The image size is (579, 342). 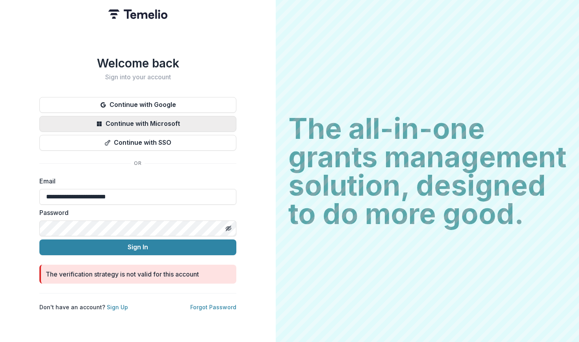 I want to click on p: Don't have an account?, so click(x=84, y=307).